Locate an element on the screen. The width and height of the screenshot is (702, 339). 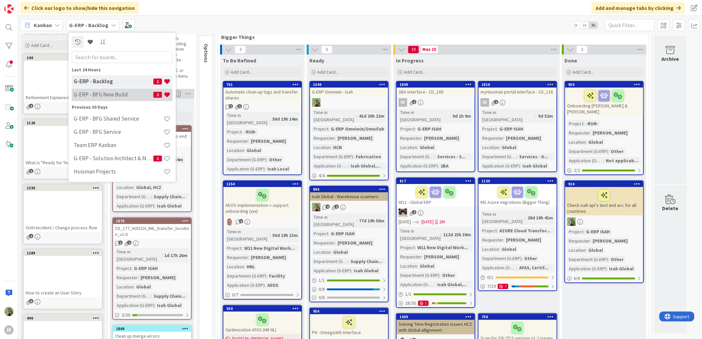
div: 1126What is "Ready for Team" is located at coordinates (63, 143).